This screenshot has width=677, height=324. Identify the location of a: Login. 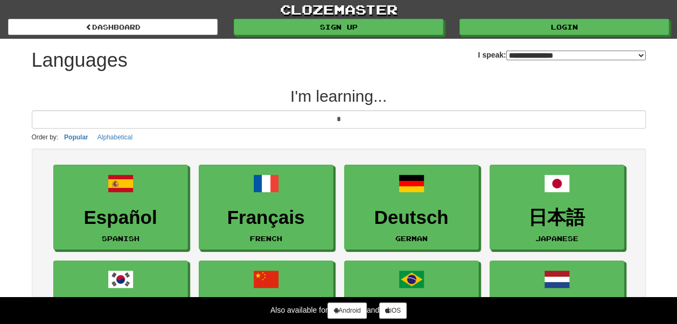
(564, 27).